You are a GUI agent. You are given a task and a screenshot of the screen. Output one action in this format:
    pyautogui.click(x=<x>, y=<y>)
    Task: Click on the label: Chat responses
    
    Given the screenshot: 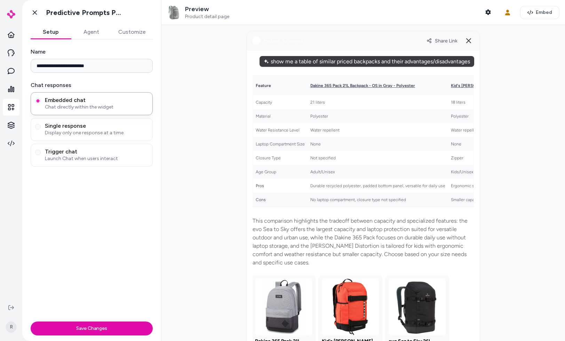 What is the action you would take?
    pyautogui.click(x=92, y=85)
    